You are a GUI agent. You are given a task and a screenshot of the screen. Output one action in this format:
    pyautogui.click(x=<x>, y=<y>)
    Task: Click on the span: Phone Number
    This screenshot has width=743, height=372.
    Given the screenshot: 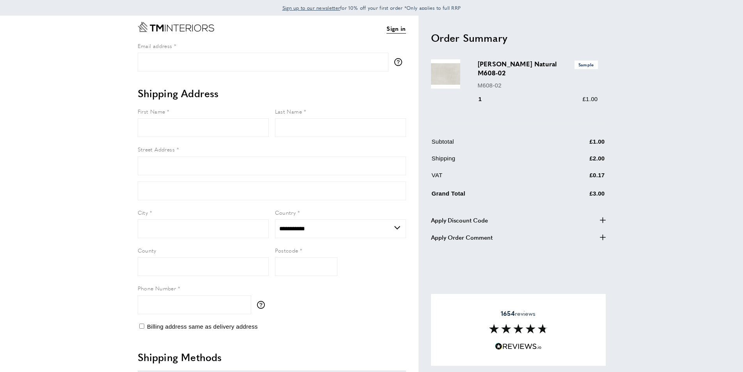 What is the action you would take?
    pyautogui.click(x=157, y=288)
    